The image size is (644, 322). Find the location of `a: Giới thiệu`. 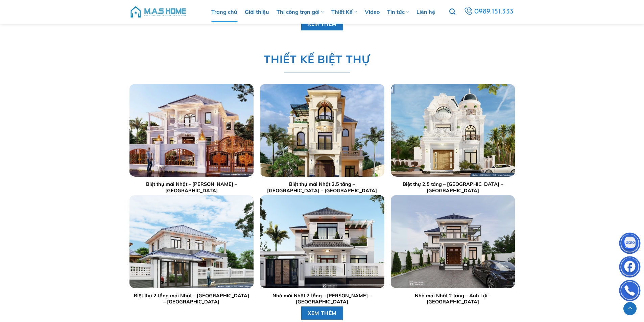

a: Giới thiệu is located at coordinates (257, 12).